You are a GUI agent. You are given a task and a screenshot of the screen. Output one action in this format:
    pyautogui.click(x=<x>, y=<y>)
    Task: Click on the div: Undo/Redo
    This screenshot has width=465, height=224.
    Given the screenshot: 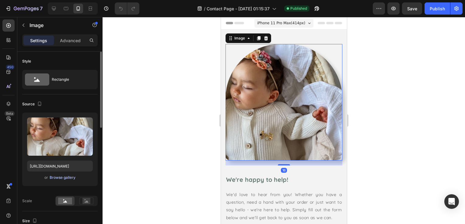 What is the action you would take?
    pyautogui.click(x=127, y=9)
    